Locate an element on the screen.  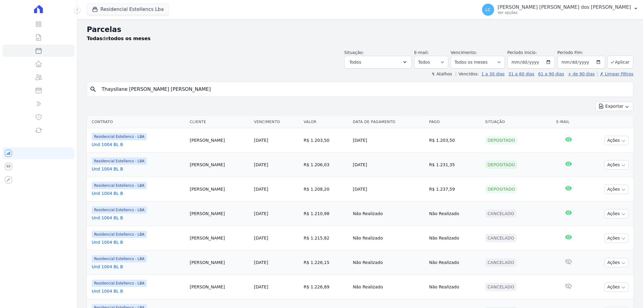
a: 31 a 60 dias is located at coordinates (521, 74).